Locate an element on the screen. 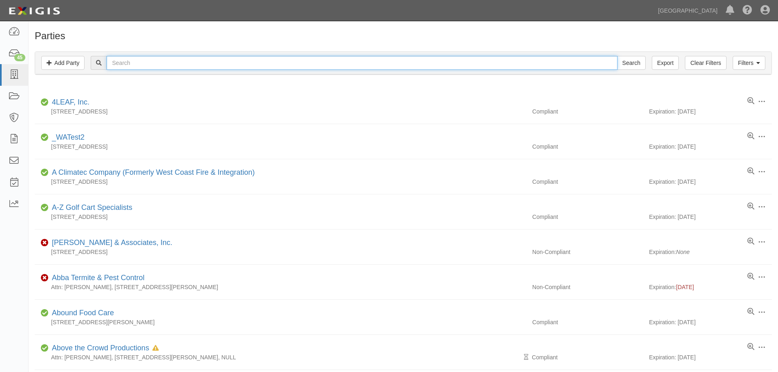 The image size is (778, 372). div: _WATest2 is located at coordinates (67, 138).